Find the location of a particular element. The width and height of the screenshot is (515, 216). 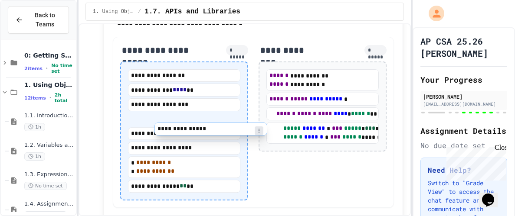

span: 12 items is located at coordinates (35, 98).